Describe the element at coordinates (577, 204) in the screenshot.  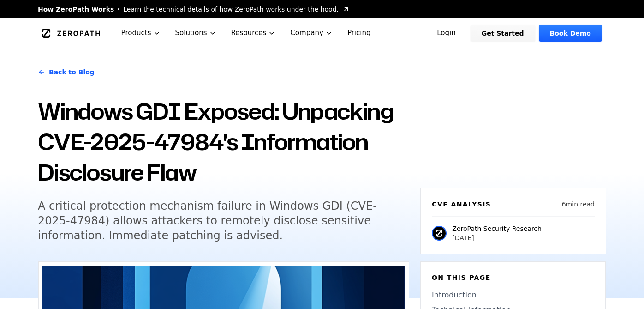
I see `p: 6 min read` at that location.